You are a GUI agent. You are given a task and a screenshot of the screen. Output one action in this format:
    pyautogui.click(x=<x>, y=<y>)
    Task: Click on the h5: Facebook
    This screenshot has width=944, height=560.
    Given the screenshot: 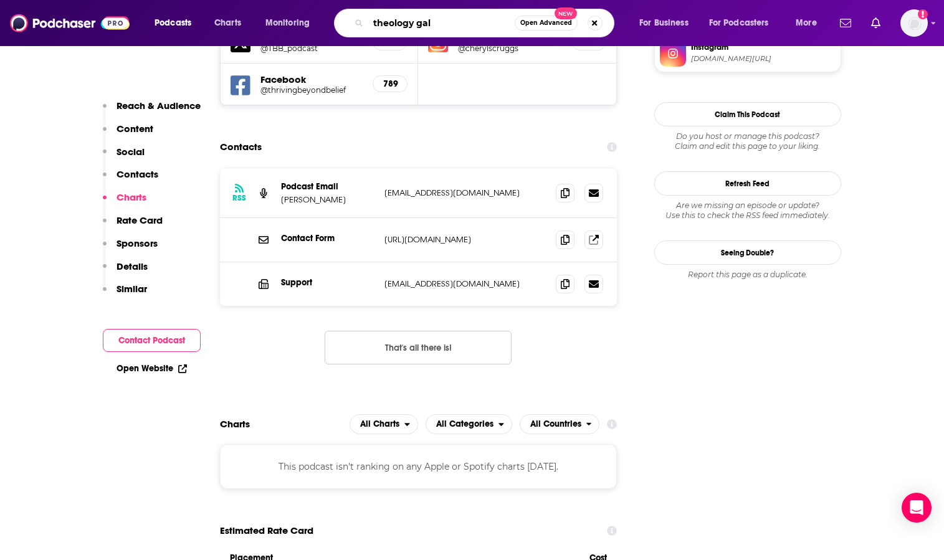 What is the action you would take?
    pyautogui.click(x=312, y=79)
    